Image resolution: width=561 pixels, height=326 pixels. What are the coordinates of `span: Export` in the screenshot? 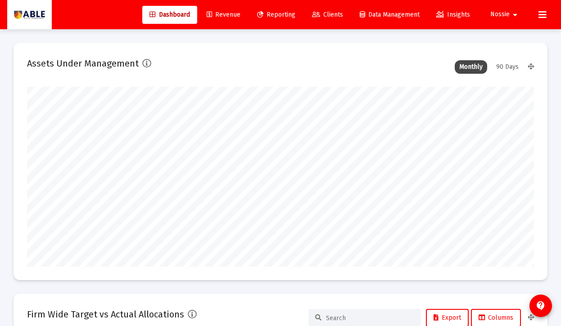 It's located at (447, 318).